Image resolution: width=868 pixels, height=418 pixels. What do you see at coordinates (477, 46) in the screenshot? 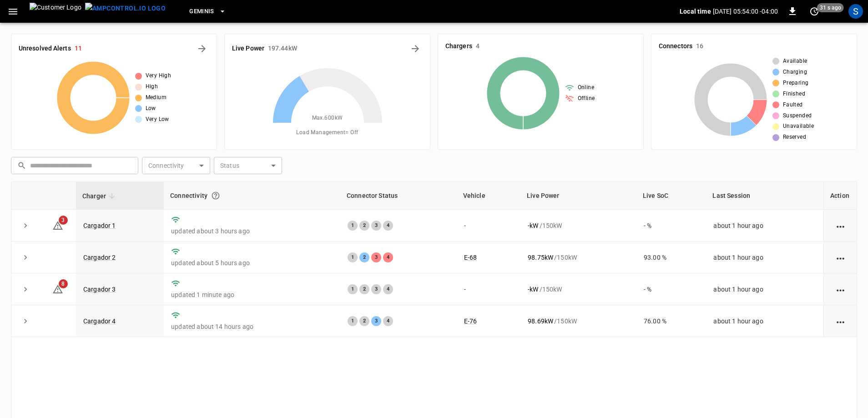
I see `h6: 4` at bounding box center [477, 46].